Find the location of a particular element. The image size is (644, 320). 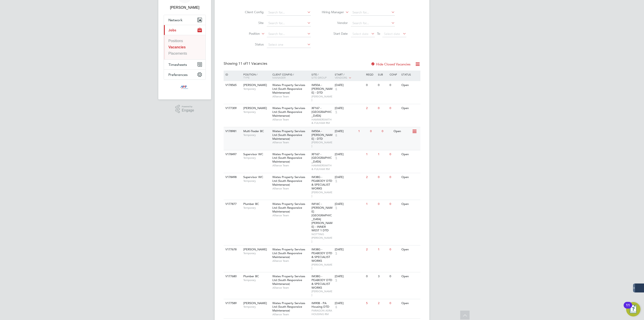

label: Start Date is located at coordinates (335, 34).